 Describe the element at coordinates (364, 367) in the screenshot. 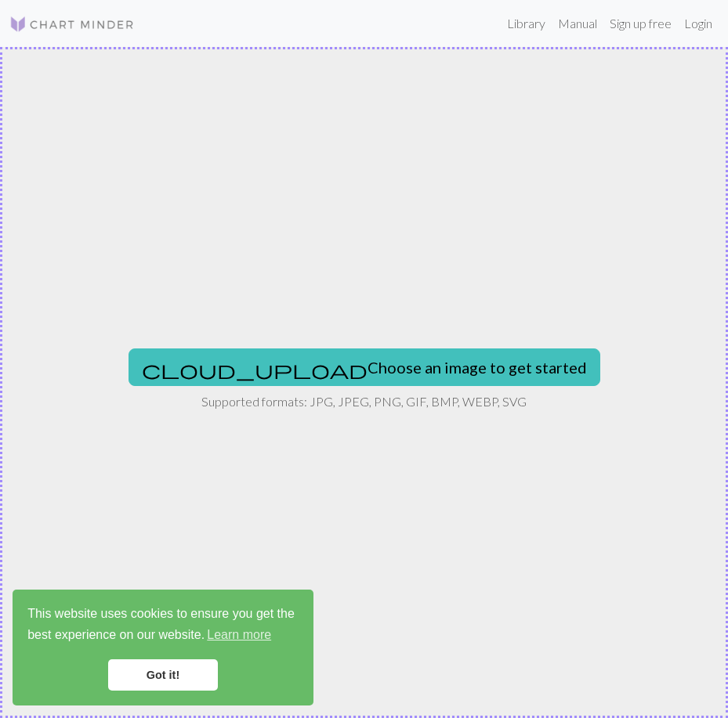

I see `button: Choose an image to get started` at that location.